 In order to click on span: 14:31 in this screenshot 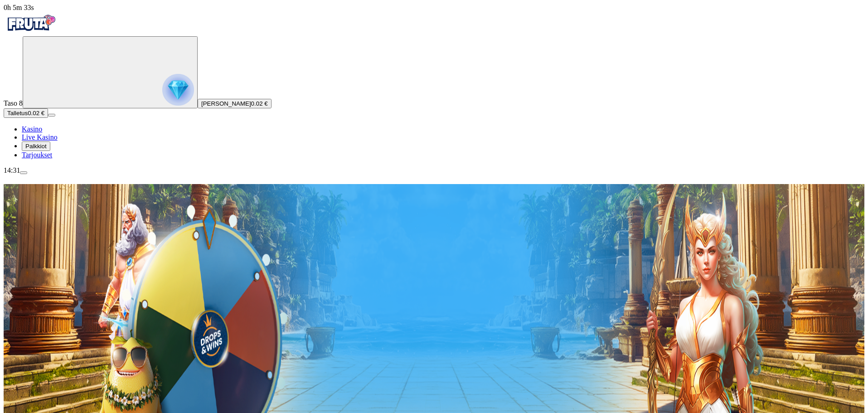, I will do `click(12, 170)`.